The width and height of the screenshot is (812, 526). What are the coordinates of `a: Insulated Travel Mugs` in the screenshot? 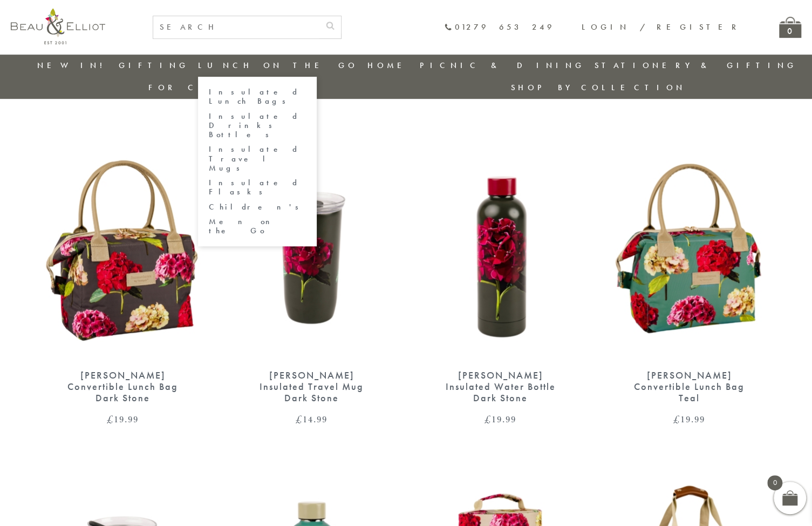 It's located at (257, 159).